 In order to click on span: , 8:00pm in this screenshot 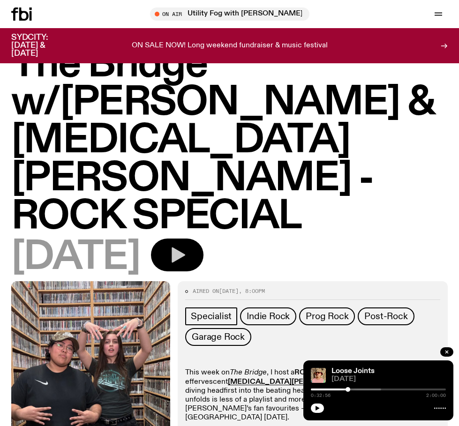, I will do `click(252, 291)`.